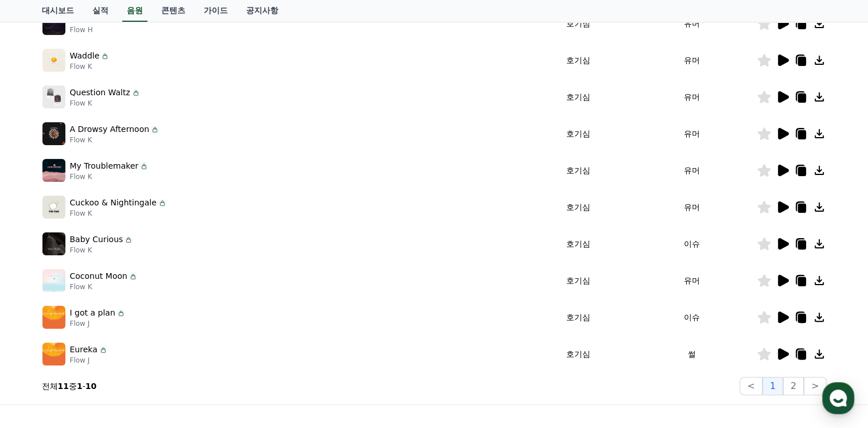  Describe the element at coordinates (85, 55) in the screenshot. I see `p: Waddle` at that location.